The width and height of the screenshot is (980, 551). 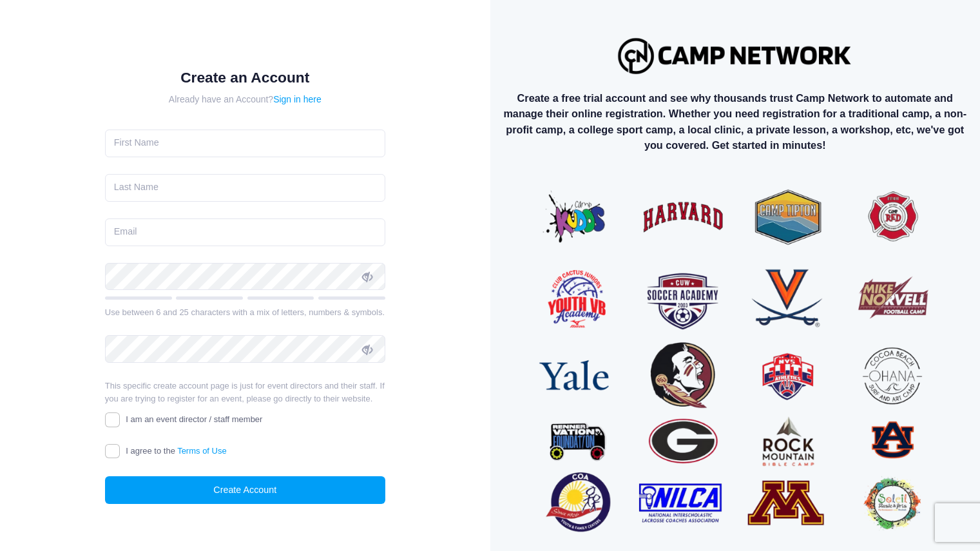 I want to click on span: I am an event director / staff member, so click(x=194, y=419).